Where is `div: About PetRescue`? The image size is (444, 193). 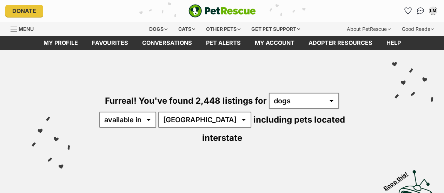
div: About PetRescue is located at coordinates (368, 29).